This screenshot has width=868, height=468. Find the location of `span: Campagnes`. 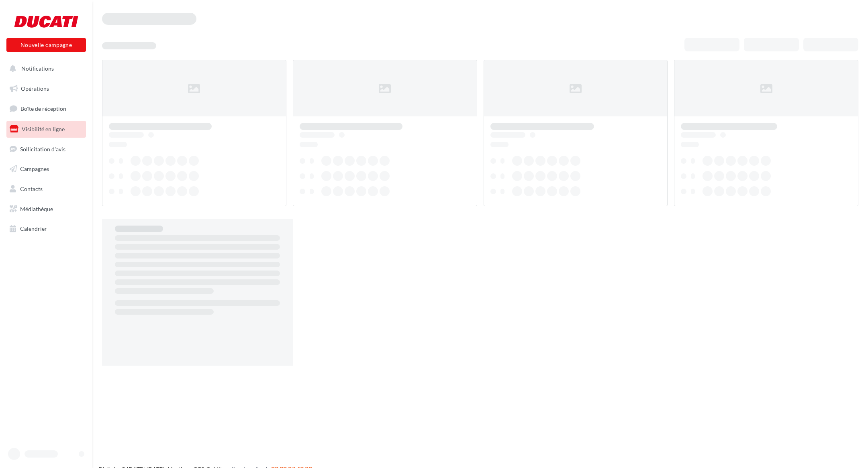

span: Campagnes is located at coordinates (35, 168).